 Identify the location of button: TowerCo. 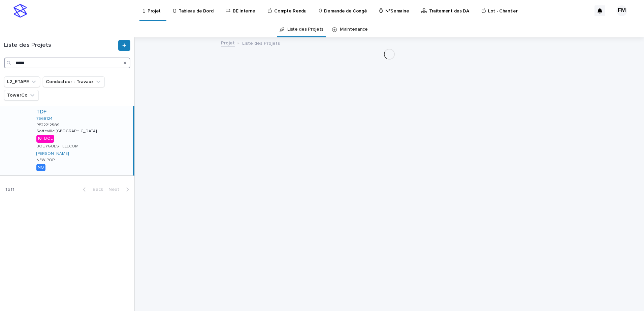
(21, 95).